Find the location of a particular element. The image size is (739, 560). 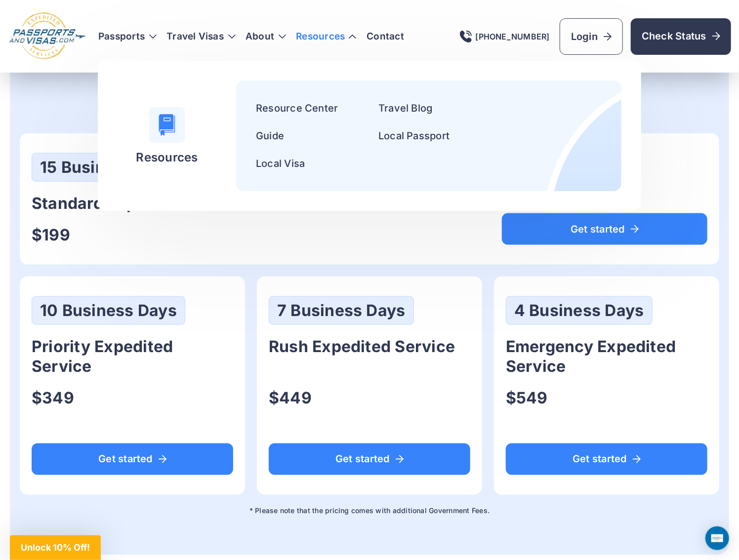

span: Login is located at coordinates (591, 37).